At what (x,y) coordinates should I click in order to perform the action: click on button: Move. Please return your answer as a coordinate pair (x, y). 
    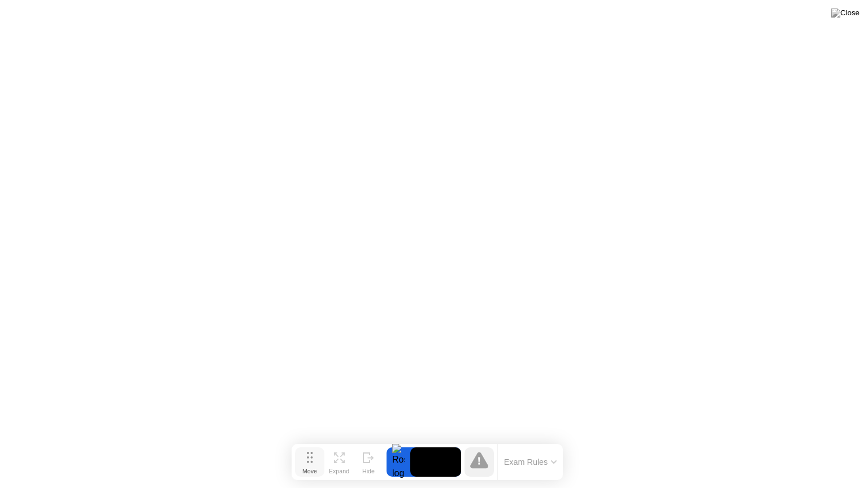
    Looking at the image, I should click on (310, 463).